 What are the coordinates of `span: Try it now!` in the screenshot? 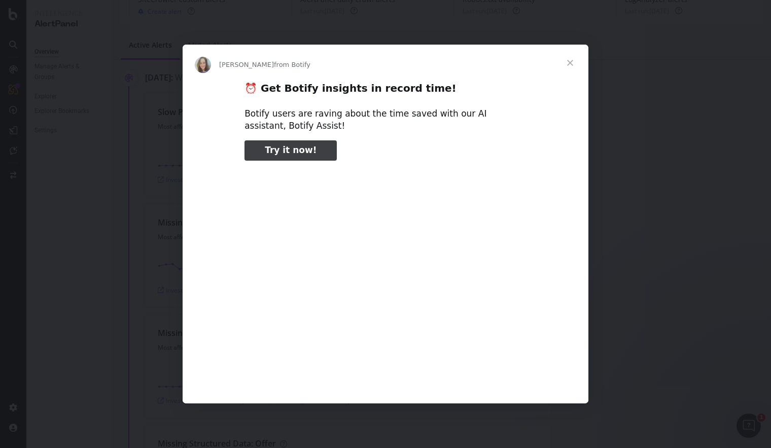 It's located at (291, 150).